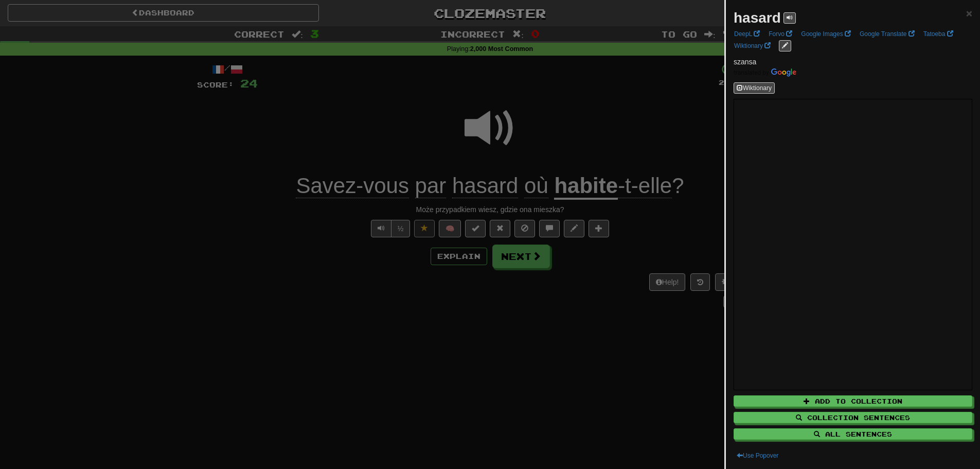 The height and width of the screenshot is (469, 980). What do you see at coordinates (745, 62) in the screenshot?
I see `span: szansa` at bounding box center [745, 62].